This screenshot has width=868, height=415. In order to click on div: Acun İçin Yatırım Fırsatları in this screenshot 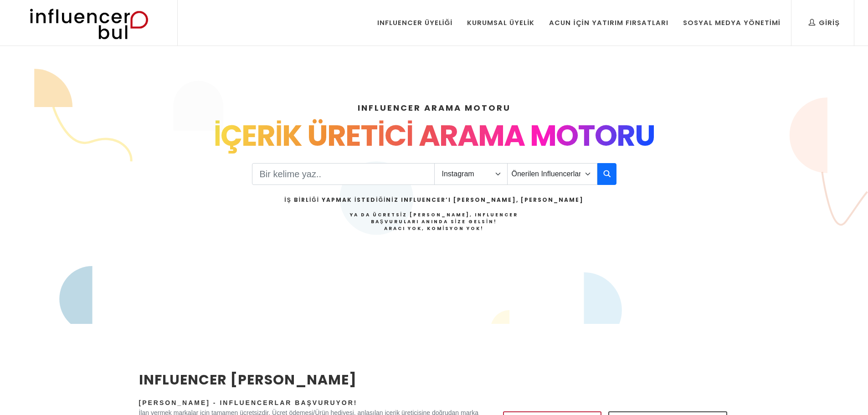, I will do `click(608, 23)`.